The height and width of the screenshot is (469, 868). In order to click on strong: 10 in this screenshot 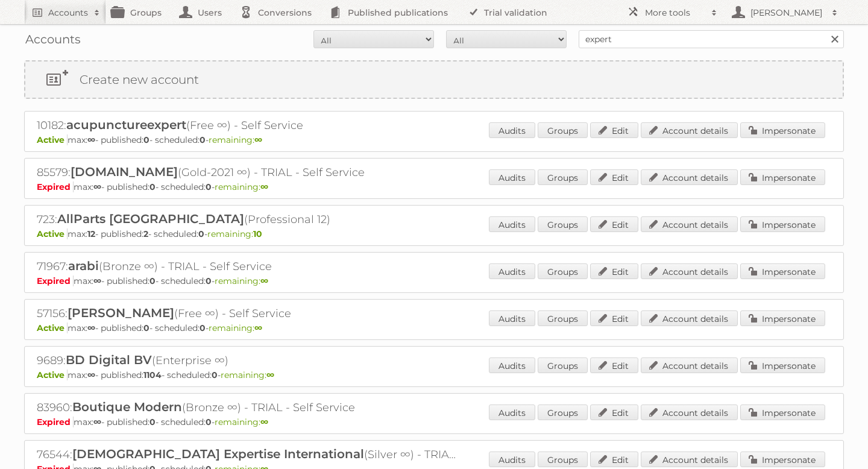, I will do `click(257, 234)`.